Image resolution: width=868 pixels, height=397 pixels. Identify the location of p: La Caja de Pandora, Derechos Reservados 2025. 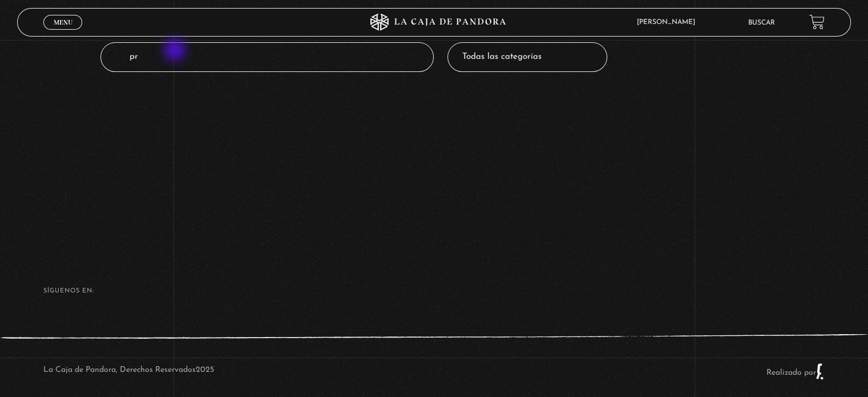
(128, 371).